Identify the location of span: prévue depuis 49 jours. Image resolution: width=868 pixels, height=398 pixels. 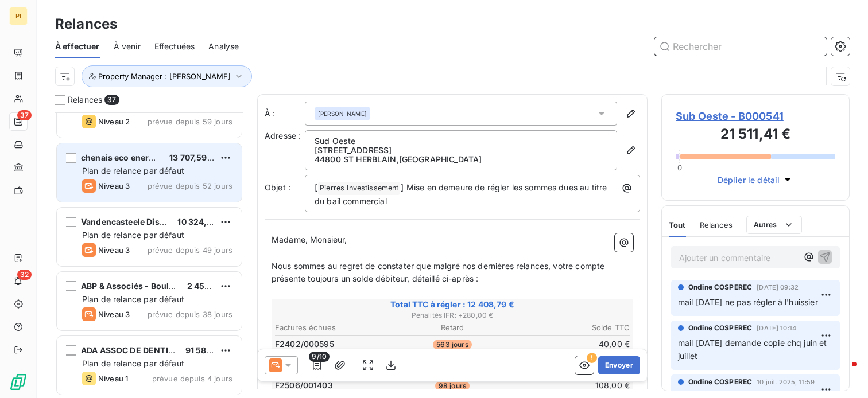
(190, 250).